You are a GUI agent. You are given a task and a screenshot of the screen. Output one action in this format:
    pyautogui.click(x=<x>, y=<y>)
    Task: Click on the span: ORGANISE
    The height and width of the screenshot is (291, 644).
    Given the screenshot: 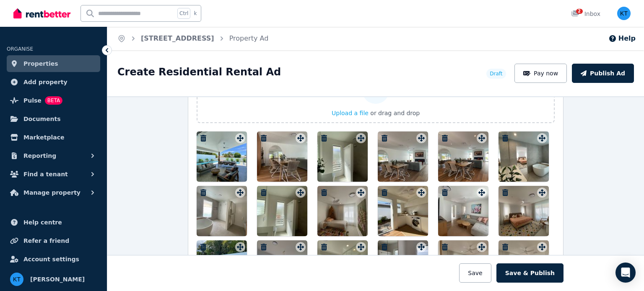 What is the action you would take?
    pyautogui.click(x=20, y=49)
    